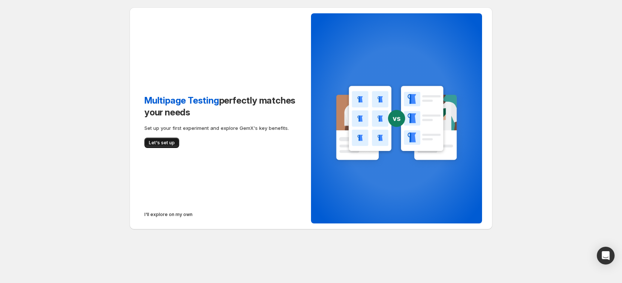 The image size is (622, 283). I want to click on span: I'll explore on my own, so click(168, 215).